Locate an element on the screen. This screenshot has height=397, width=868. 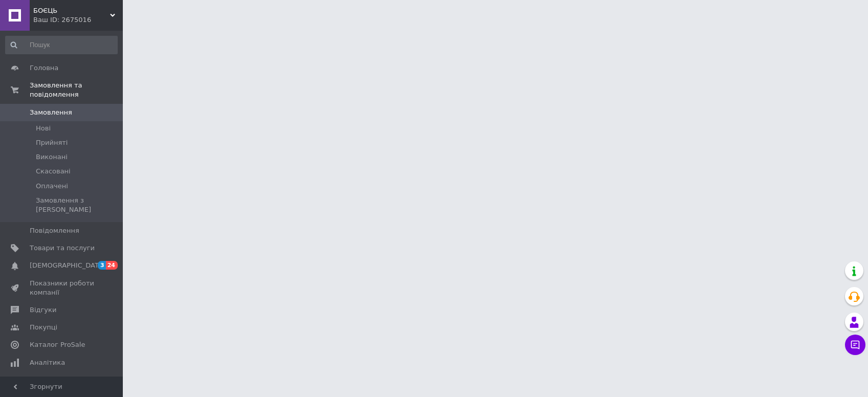
span: Інструменти веб-майстра та SEO is located at coordinates (62, 384).